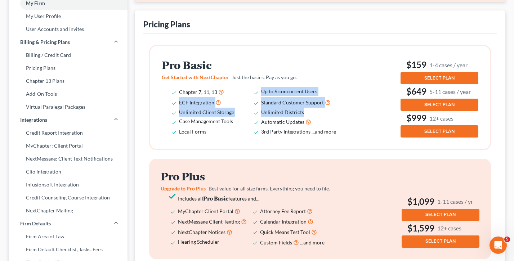 This screenshot has height=261, width=514. What do you see at coordinates (167, 24) in the screenshot?
I see `div: Pricing Plans` at bounding box center [167, 24].